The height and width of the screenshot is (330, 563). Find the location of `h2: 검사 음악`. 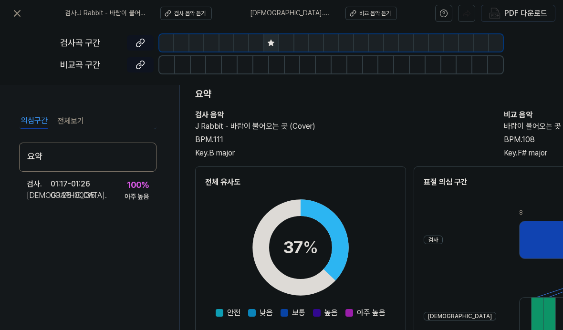

h2: 검사 음악 is located at coordinates (340, 115).